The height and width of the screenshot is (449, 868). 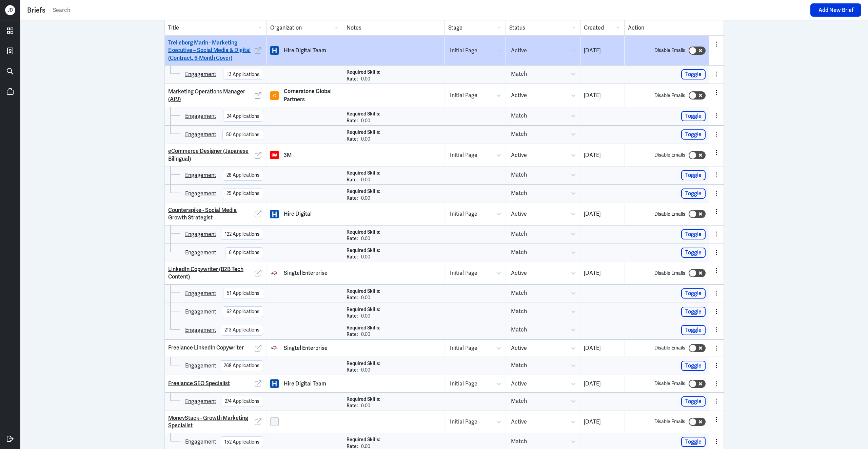 I want to click on a: eCommerce Designer (Japanese Bilingual), so click(x=210, y=155).